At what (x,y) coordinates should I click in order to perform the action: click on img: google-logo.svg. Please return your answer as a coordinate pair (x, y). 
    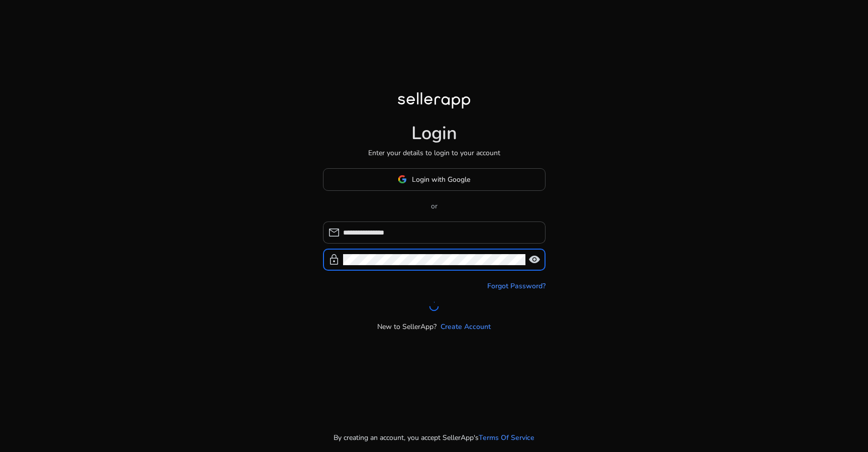
    Looking at the image, I should click on (402, 179).